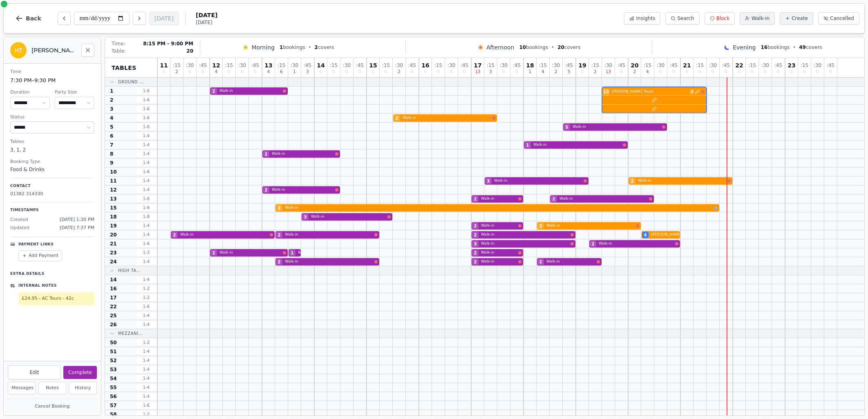 Image resolution: width=868 pixels, height=419 pixels. What do you see at coordinates (52, 150) in the screenshot?
I see `dd: 3, 1, 2` at bounding box center [52, 150].